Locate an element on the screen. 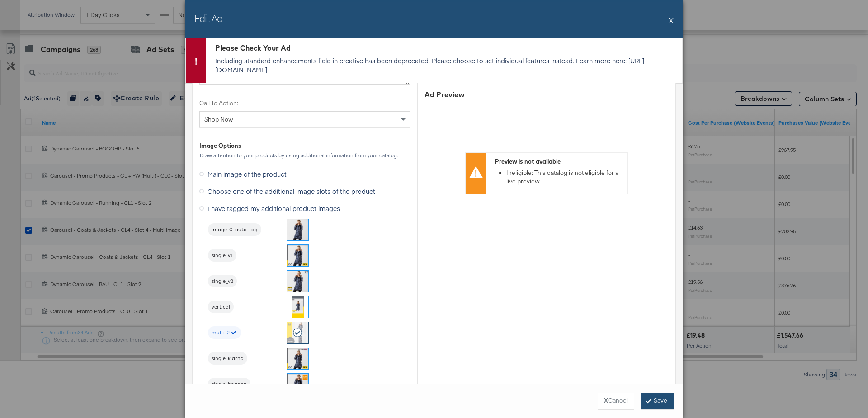 This screenshot has width=868, height=418. h2: Edit Ad is located at coordinates (208, 18).